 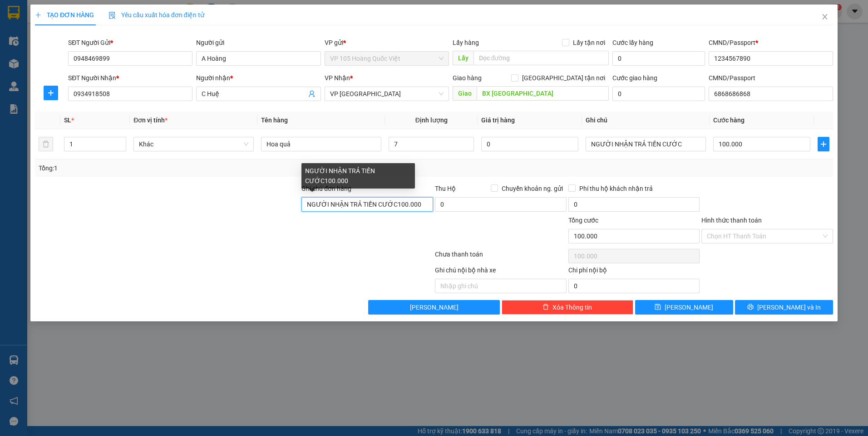 What do you see at coordinates (825, 17) in the screenshot?
I see `button: Close` at bounding box center [825, 17].